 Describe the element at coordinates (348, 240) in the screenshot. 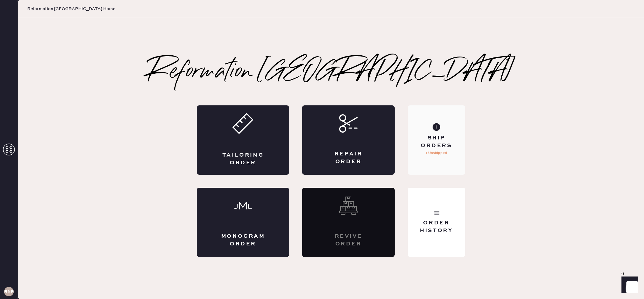

I see `div: Revive order` at that location.